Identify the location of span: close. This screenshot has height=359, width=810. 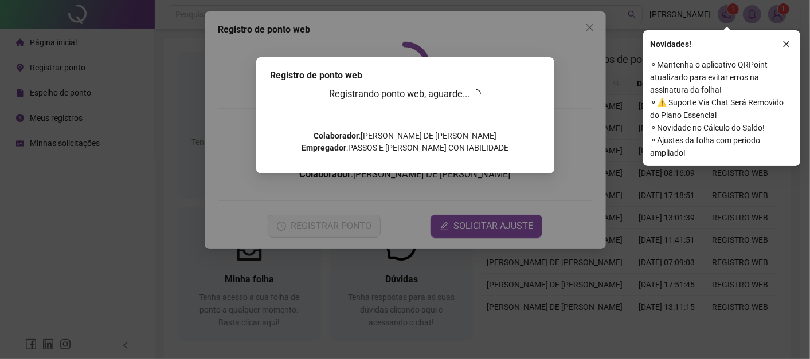
(787, 44).